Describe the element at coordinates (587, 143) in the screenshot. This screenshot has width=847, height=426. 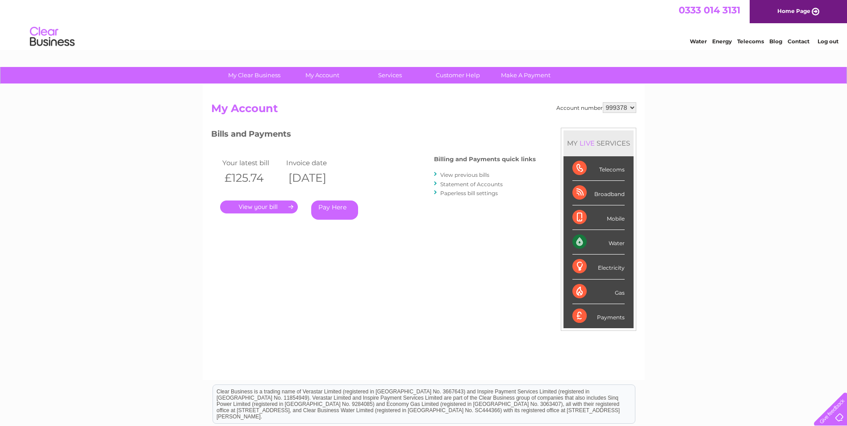
I see `div: LIVE` at that location.